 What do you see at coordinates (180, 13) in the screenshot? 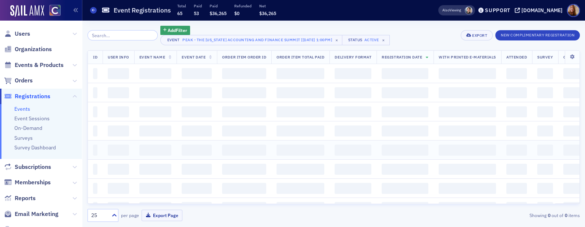
I see `span: 65` at bounding box center [180, 13].